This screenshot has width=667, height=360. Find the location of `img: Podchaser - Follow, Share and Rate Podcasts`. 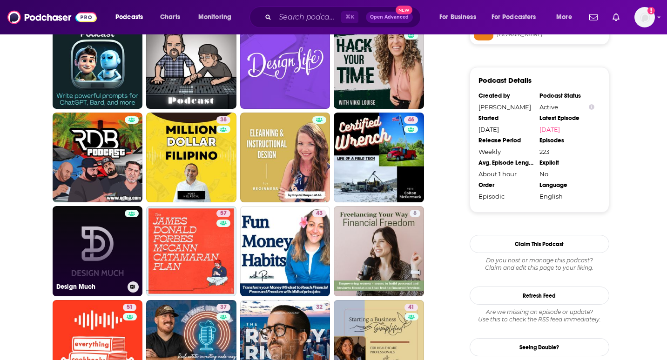

img: Podchaser - Follow, Share and Rate Podcasts is located at coordinates (52, 17).